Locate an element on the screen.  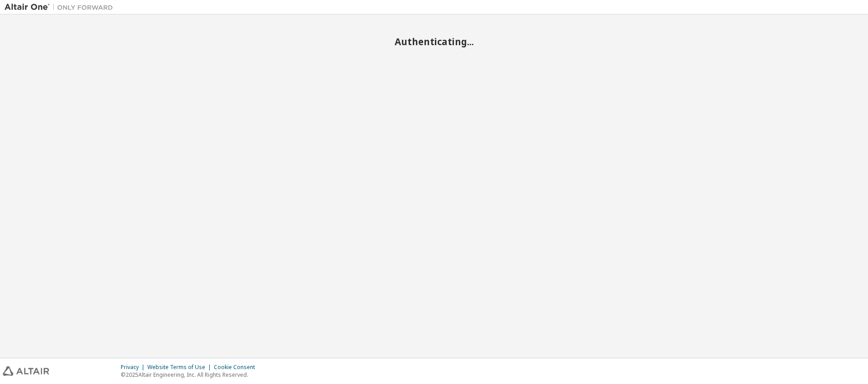
div: Cookie Consent is located at coordinates (237, 367).